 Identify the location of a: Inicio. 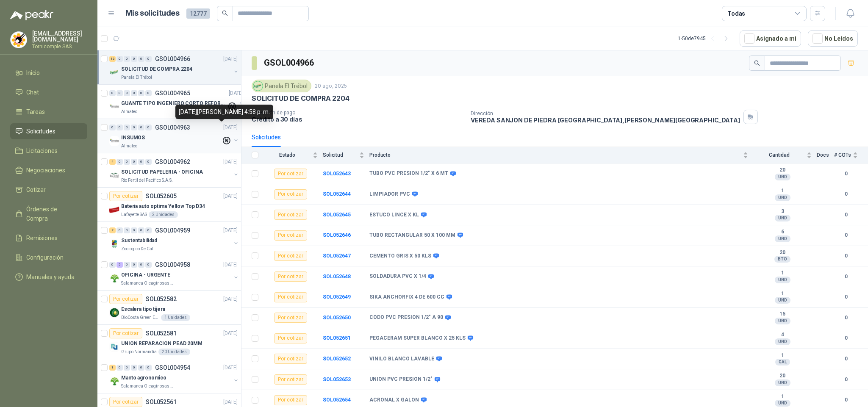
(49, 73).